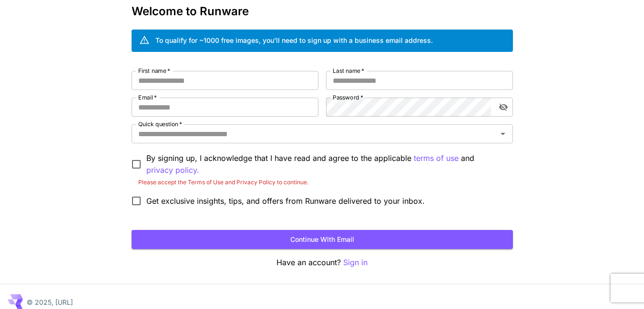  I want to click on button: toggle password visibility, so click(503, 107).